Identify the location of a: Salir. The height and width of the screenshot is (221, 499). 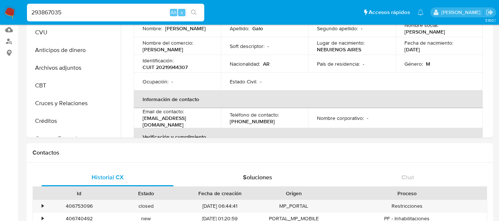
(489, 12).